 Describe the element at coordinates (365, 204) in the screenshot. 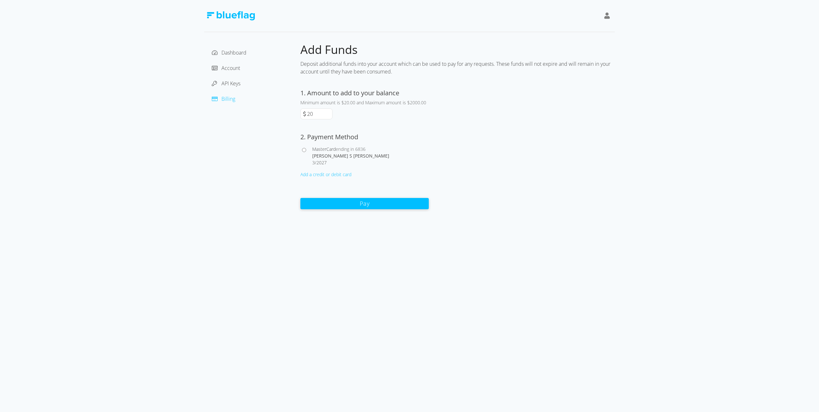

I see `button: Pay` at that location.